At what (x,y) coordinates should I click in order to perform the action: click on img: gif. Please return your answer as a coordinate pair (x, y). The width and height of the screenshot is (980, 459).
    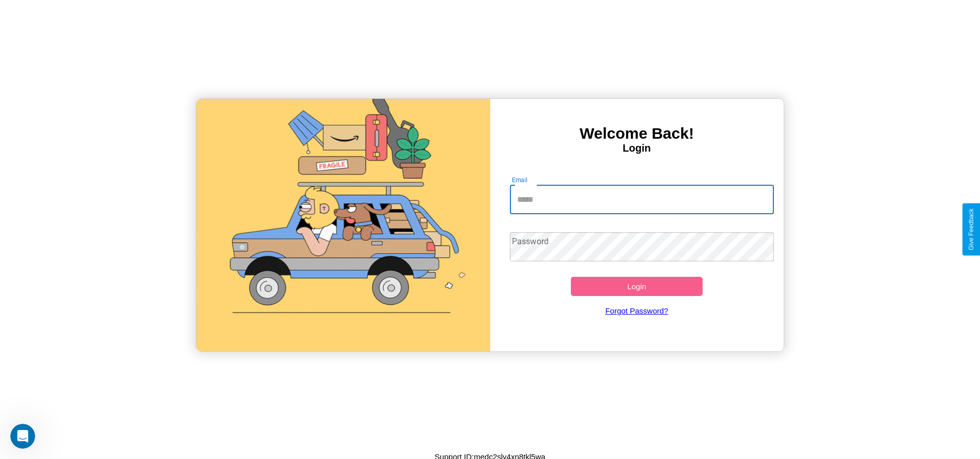
    Looking at the image, I should click on (343, 225).